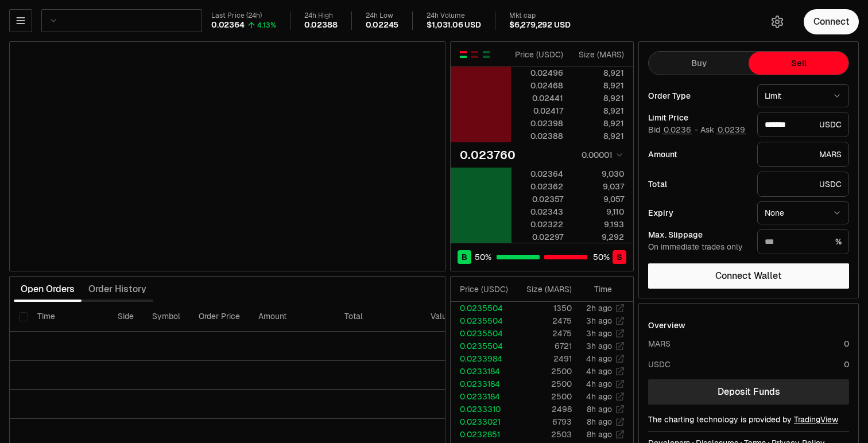  What do you see at coordinates (698, 154) in the screenshot?
I see `div: Amount` at bounding box center [698, 154].